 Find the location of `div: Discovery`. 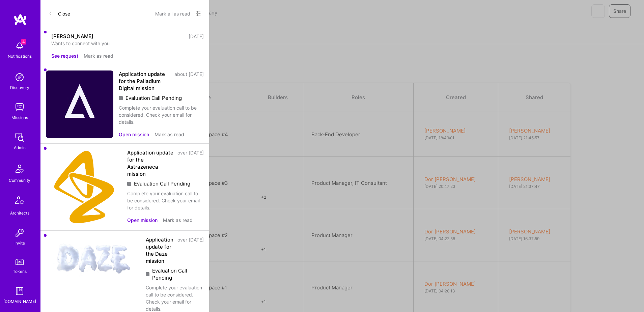

div: Discovery is located at coordinates (20, 88).